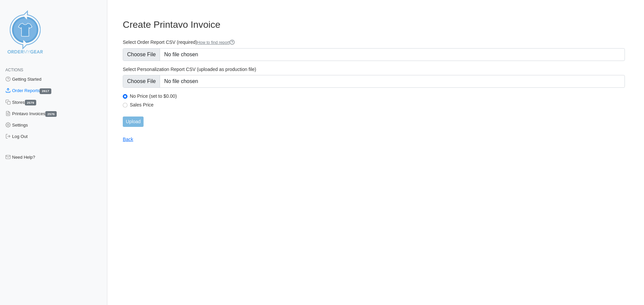 The height and width of the screenshot is (305, 644). I want to click on a: Back, so click(127, 139).